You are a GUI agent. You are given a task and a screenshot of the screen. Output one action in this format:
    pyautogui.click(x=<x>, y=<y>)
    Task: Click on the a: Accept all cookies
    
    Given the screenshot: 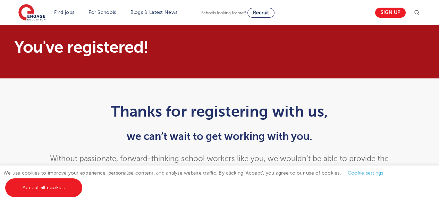 What is the action you would take?
    pyautogui.click(x=44, y=188)
    